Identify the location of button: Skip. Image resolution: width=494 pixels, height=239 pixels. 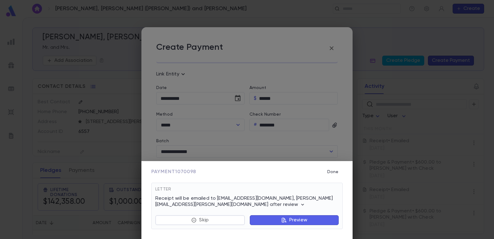
(200, 220).